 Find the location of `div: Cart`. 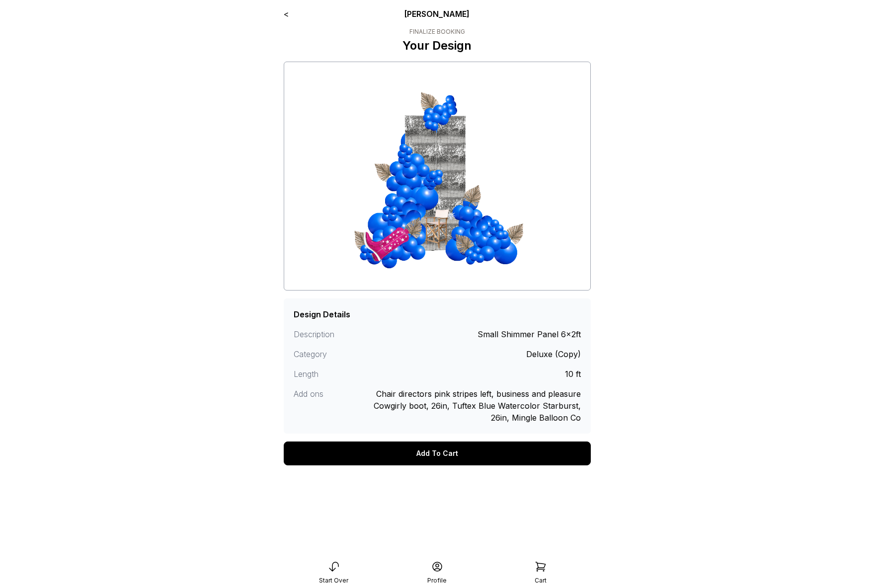

div: Cart is located at coordinates (540, 581).